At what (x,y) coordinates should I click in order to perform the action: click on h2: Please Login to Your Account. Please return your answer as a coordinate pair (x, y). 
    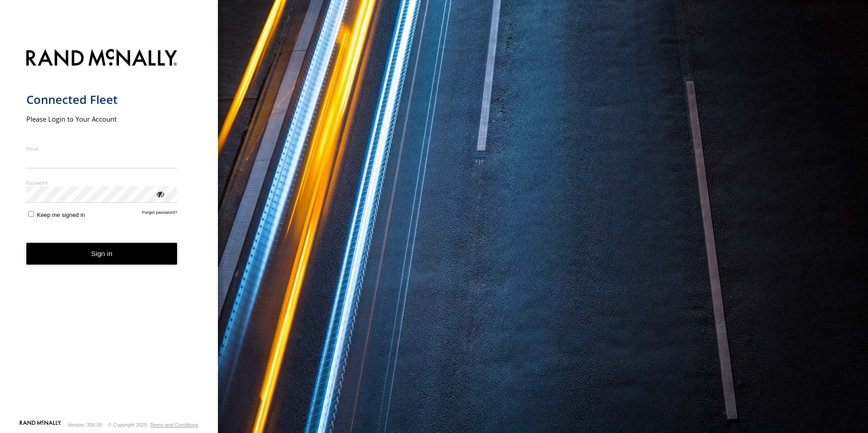
    Looking at the image, I should click on (102, 119).